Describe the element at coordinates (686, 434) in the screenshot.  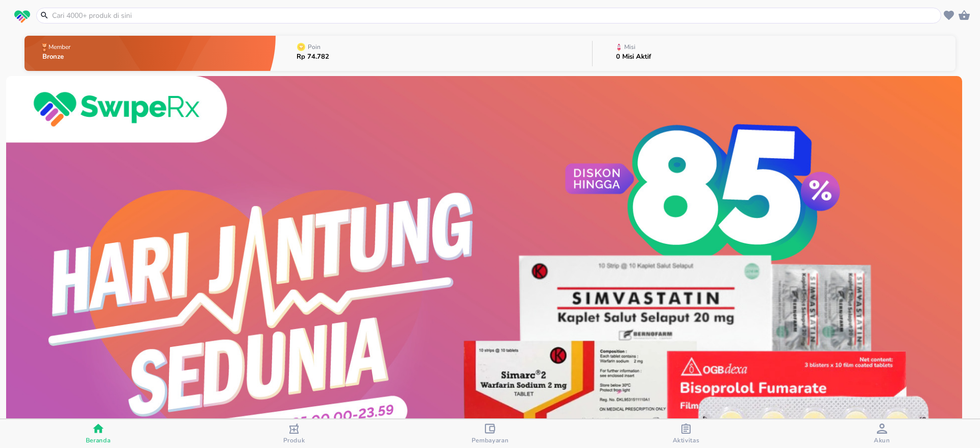
I see `button: Aktivitas` at that location.